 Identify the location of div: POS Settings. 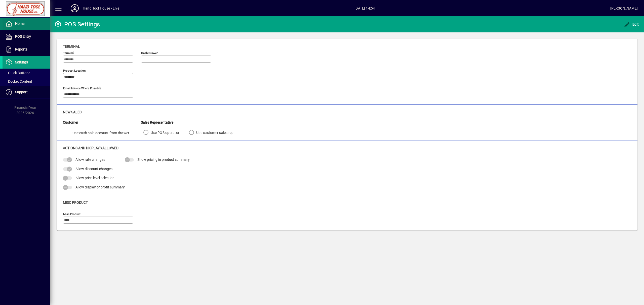
(77, 24).